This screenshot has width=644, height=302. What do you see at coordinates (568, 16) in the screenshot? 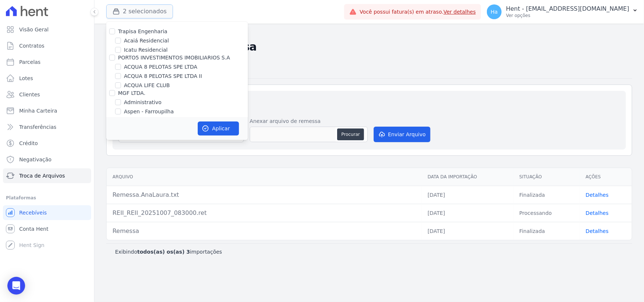
I see `p: Ver opções` at bounding box center [568, 16].